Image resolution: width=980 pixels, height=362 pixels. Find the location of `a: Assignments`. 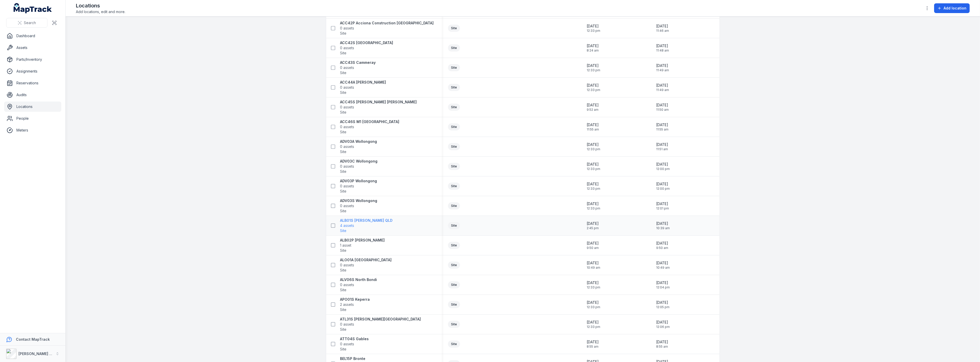

a: Assignments is located at coordinates (32, 72).